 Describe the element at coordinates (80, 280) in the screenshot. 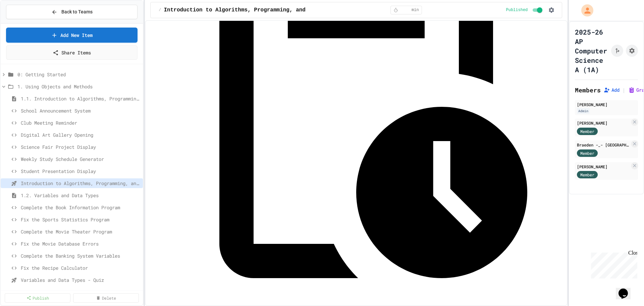

I see `span: Variables and Data Types - Quiz` at that location.